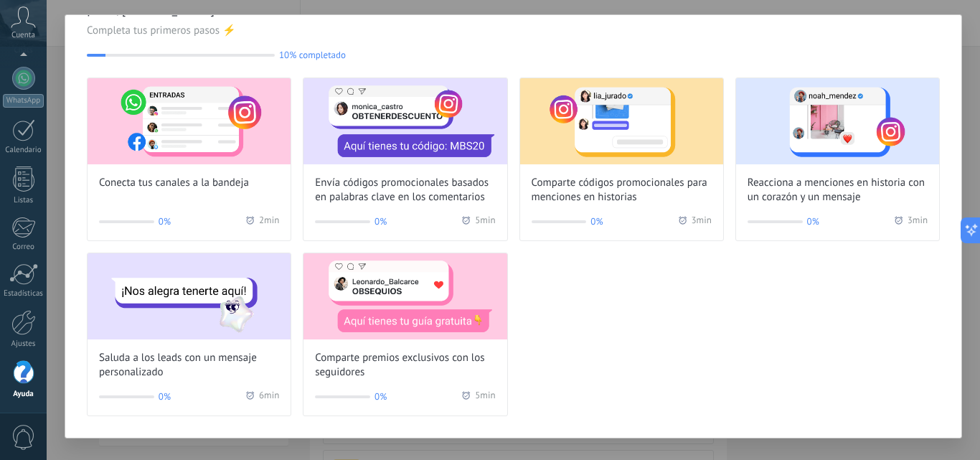 The height and width of the screenshot is (460, 980). I want to click on span: 10% completado, so click(312, 54).